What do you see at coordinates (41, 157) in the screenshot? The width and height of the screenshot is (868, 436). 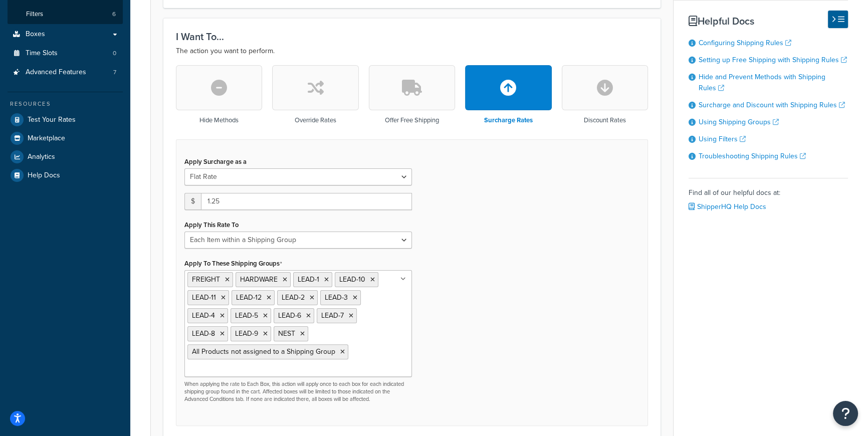 I see `span: Analytics` at bounding box center [41, 157].